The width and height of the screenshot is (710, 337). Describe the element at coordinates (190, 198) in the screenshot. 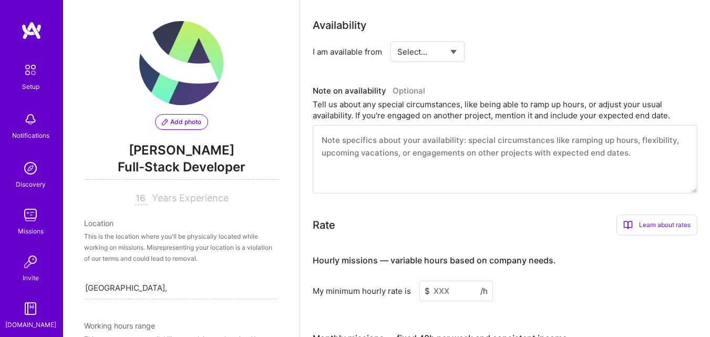

I see `span: Years Experience` at that location.